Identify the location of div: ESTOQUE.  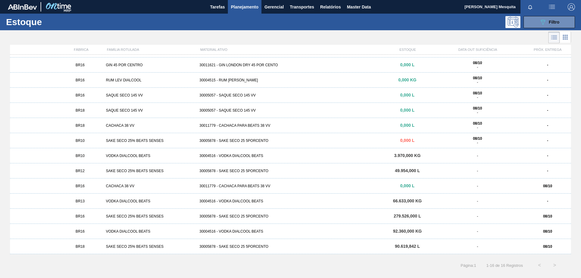
(408, 50).